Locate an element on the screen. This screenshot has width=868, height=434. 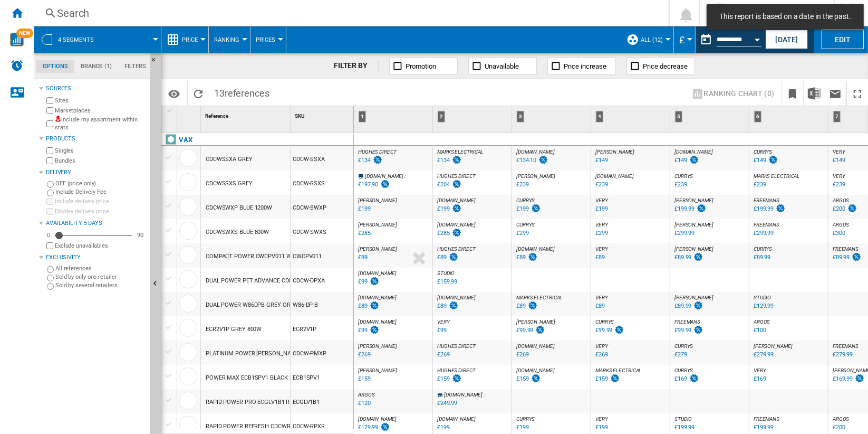
md-tab-item: Filters is located at coordinates (135, 67).